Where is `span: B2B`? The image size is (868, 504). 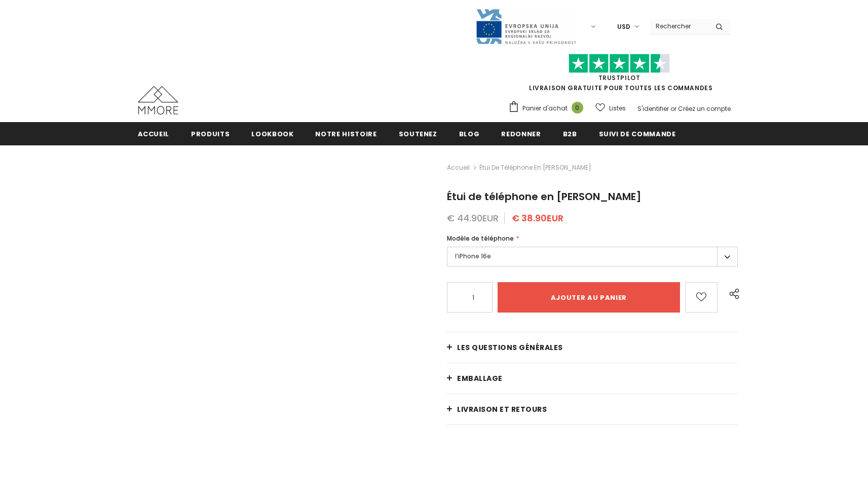
span: B2B is located at coordinates (570, 133).